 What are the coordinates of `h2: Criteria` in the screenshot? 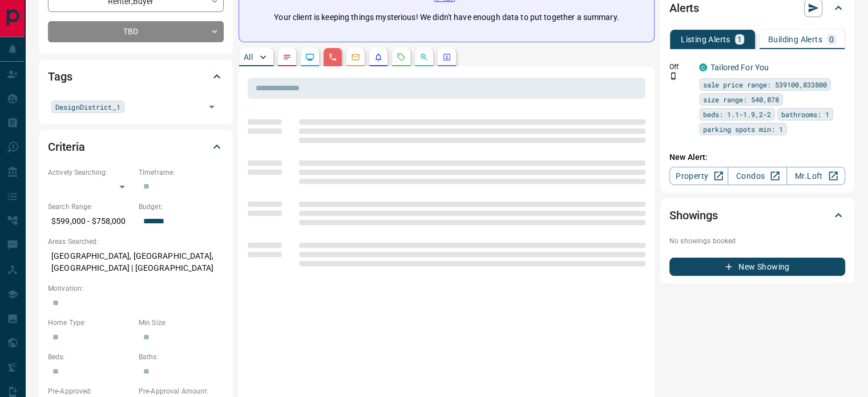 It's located at (67, 147).